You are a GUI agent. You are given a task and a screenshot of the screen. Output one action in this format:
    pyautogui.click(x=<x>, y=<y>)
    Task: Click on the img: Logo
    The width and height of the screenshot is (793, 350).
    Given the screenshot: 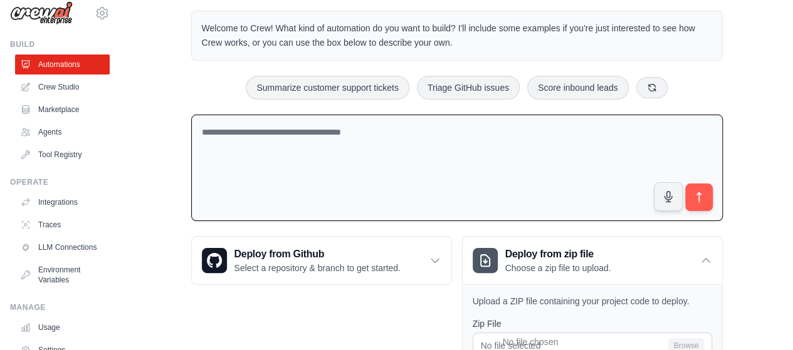 What is the action you would take?
    pyautogui.click(x=41, y=13)
    